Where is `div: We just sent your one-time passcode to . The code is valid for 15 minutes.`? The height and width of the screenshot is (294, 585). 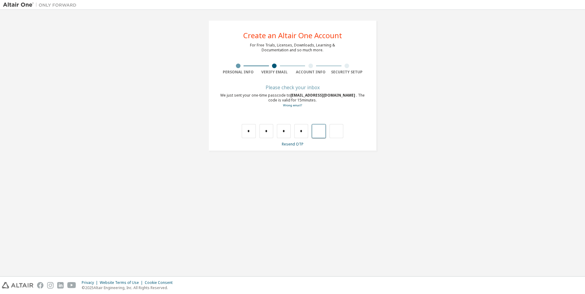
div: We just sent your one-time passcode to . The code is valid for 15 minutes. is located at coordinates (292, 100).